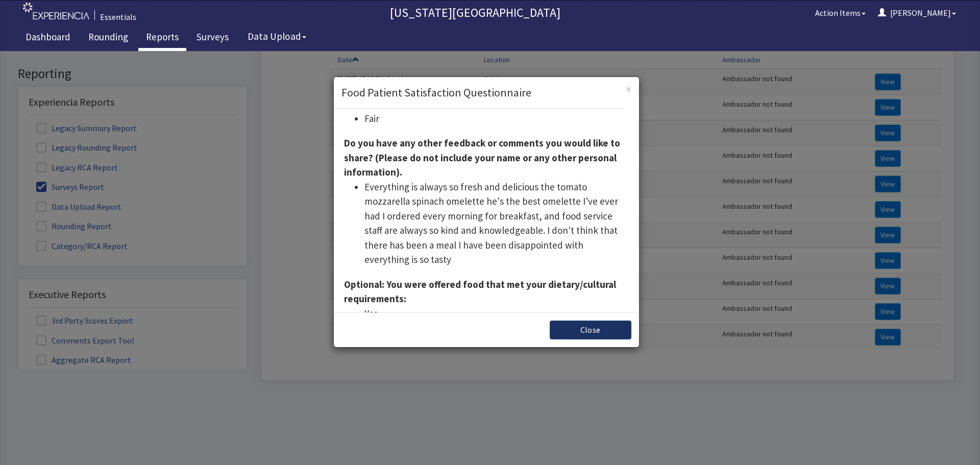  Describe the element at coordinates (48, 38) in the screenshot. I see `a: Dashboard` at that location.